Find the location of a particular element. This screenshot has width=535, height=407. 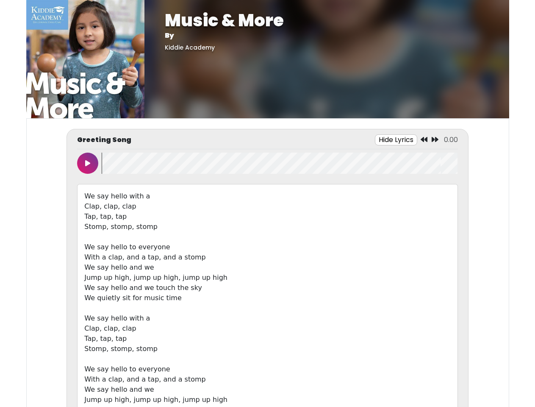

p: Greeting Song is located at coordinates (104, 140).